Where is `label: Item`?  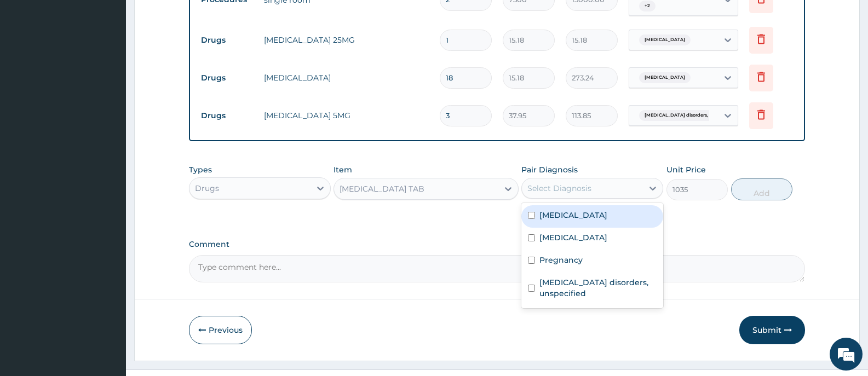
label: Item is located at coordinates (343, 170).